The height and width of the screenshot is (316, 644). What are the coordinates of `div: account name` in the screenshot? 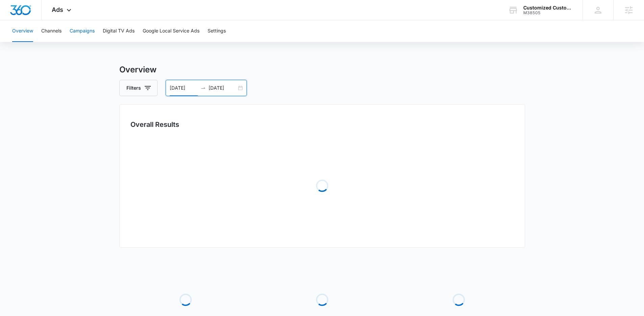 It's located at (548, 8).